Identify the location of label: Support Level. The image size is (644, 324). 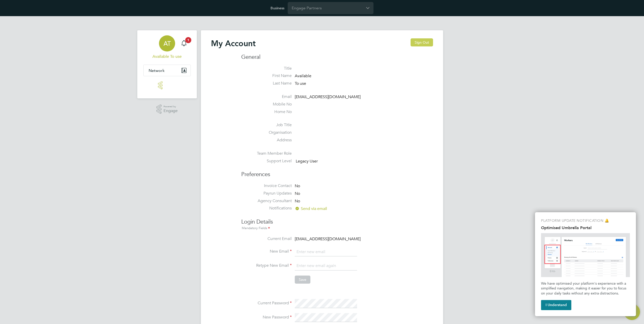
(266, 161).